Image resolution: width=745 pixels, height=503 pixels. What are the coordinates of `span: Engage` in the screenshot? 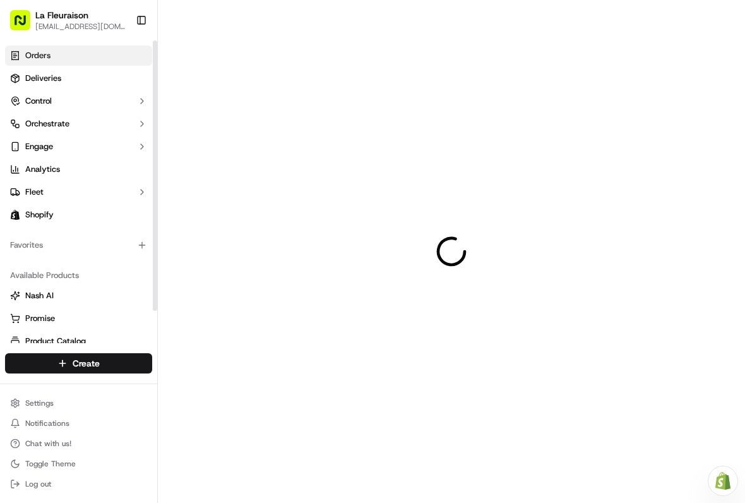 It's located at (39, 147).